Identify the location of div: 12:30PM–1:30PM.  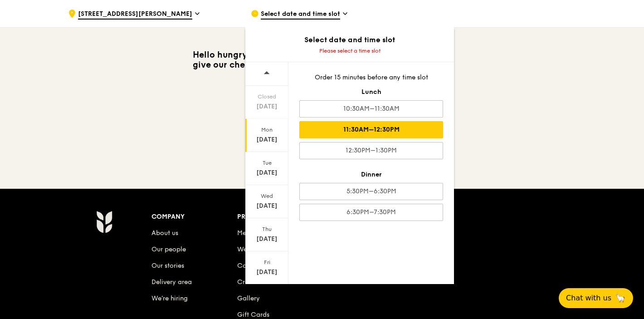
(371, 151).